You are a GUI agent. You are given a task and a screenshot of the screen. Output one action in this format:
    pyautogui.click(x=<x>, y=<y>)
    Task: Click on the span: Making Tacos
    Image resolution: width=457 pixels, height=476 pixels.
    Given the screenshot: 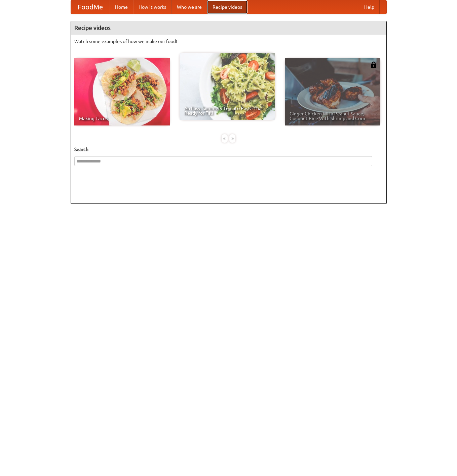 What is the action you would take?
    pyautogui.click(x=122, y=118)
    